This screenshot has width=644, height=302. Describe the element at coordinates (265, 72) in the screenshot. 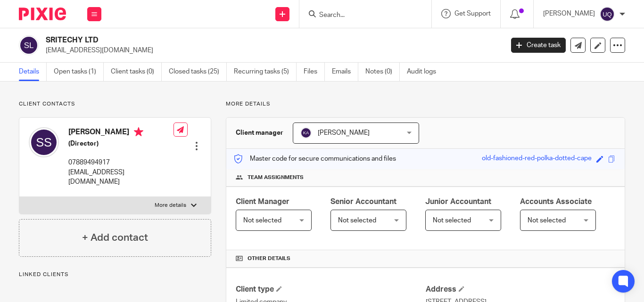

I see `a: Recurring tasks (5)` at that location.